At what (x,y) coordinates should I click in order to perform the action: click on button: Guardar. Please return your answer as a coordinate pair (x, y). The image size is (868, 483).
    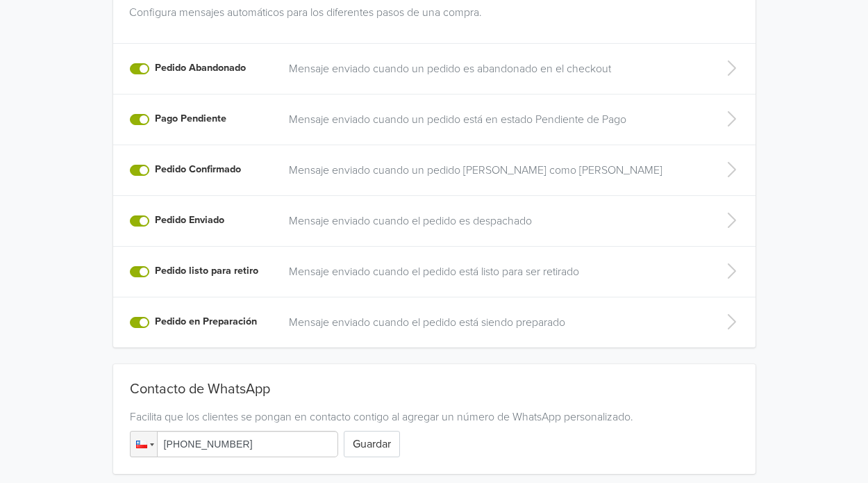
    Looking at the image, I should click on (372, 444).